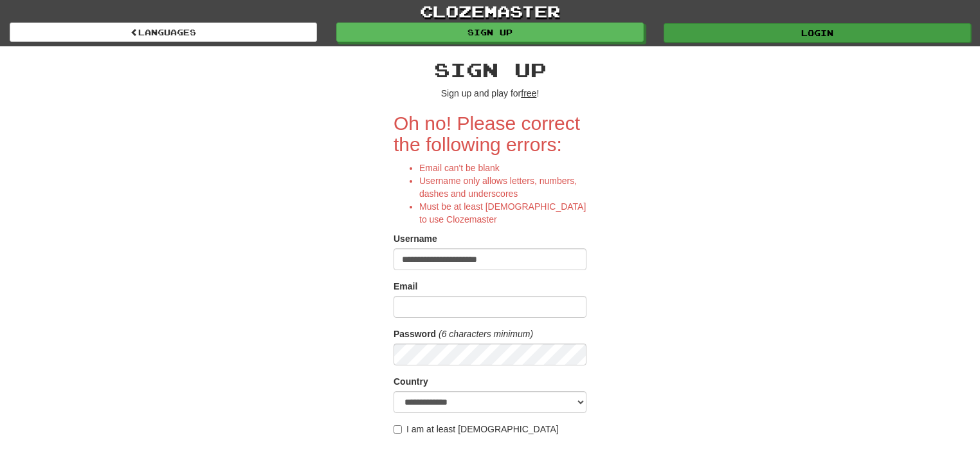  Describe the element at coordinates (528, 94) in the screenshot. I see `u: free` at that location.